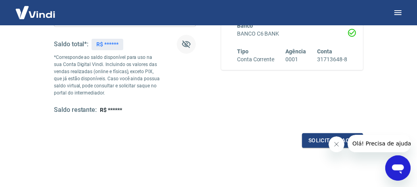 The image size is (417, 187). I want to click on img: Vindi, so click(35, 12).